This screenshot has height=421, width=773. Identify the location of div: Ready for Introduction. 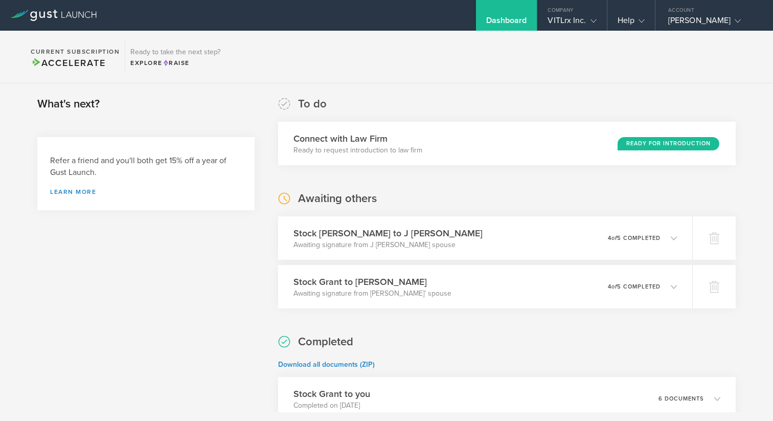
(668, 144).